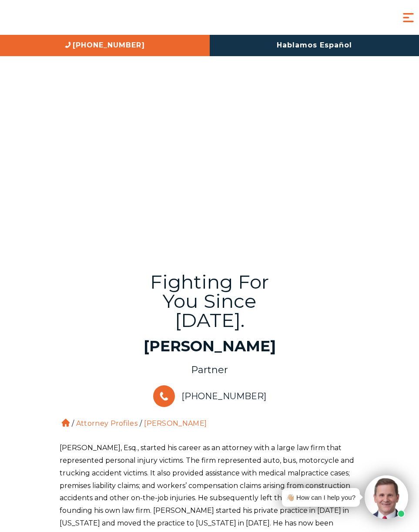 The width and height of the screenshot is (419, 532). What do you see at coordinates (210, 174) in the screenshot?
I see `img: Herbert Auger` at bounding box center [210, 174].